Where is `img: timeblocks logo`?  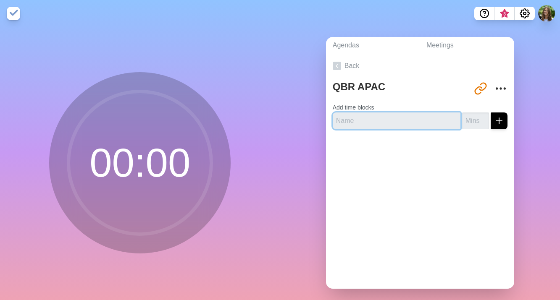 img: timeblocks logo is located at coordinates (13, 13).